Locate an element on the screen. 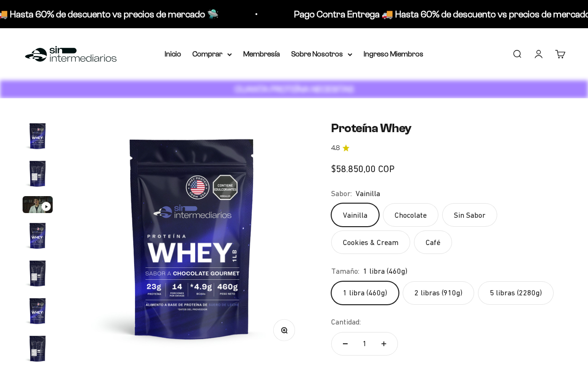 The image size is (588, 372). button: Ir al artículo 3 is located at coordinates (37, 206).